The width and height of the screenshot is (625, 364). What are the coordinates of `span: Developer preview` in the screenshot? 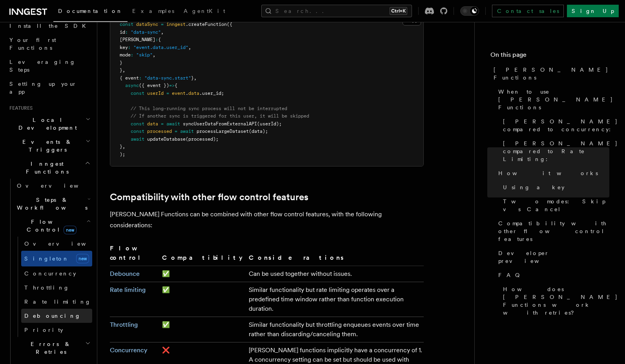 It's located at (554, 257).